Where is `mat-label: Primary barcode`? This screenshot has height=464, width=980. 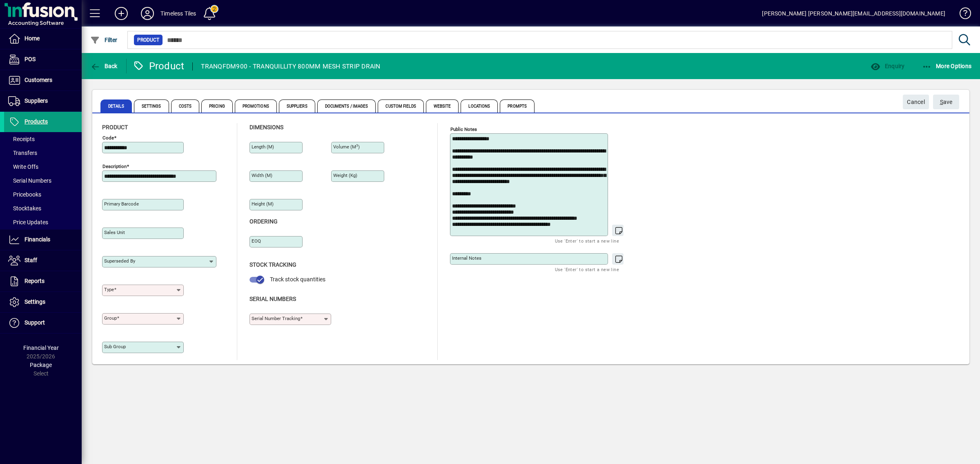
mat-label: Primary barcode is located at coordinates (121, 204).